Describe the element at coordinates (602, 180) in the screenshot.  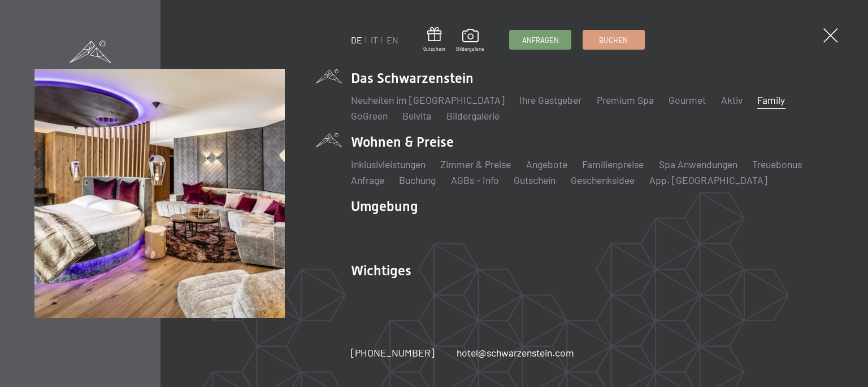
I see `a: Geschenksidee` at that location.